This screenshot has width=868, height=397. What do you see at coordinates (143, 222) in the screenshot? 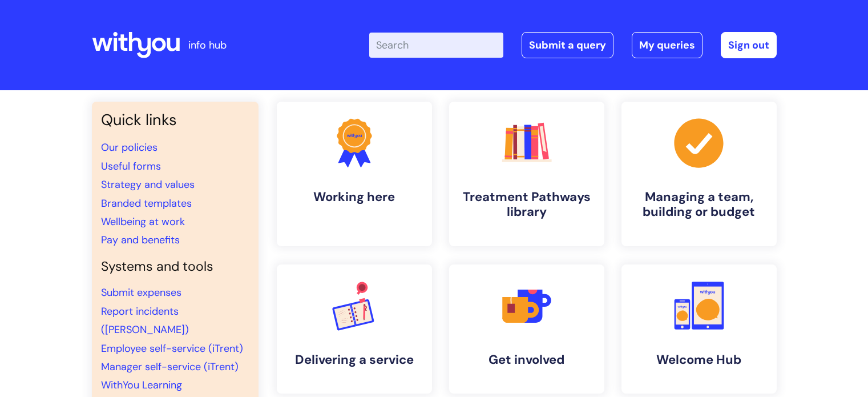
I see `a: Wellbeing at work` at bounding box center [143, 222].